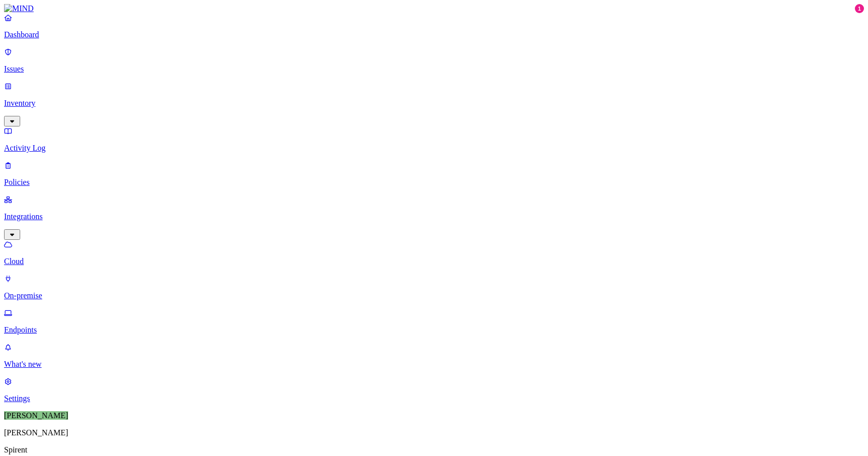 The image size is (868, 456). What do you see at coordinates (434, 296) in the screenshot?
I see `p: On-premise` at bounding box center [434, 296].